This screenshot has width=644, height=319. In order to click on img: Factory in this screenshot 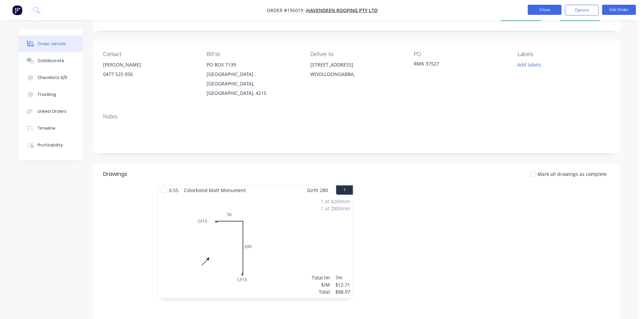, I will do `click(17, 10)`.